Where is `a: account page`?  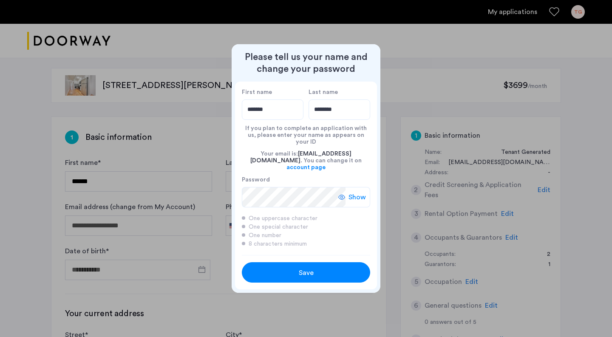
a: account page is located at coordinates (306, 167).